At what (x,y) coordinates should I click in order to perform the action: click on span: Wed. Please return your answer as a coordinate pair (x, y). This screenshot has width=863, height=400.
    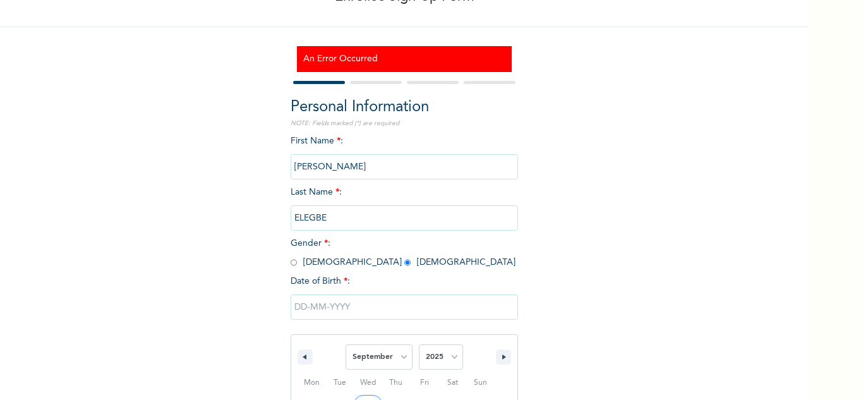
    Looking at the image, I should click on (368, 383).